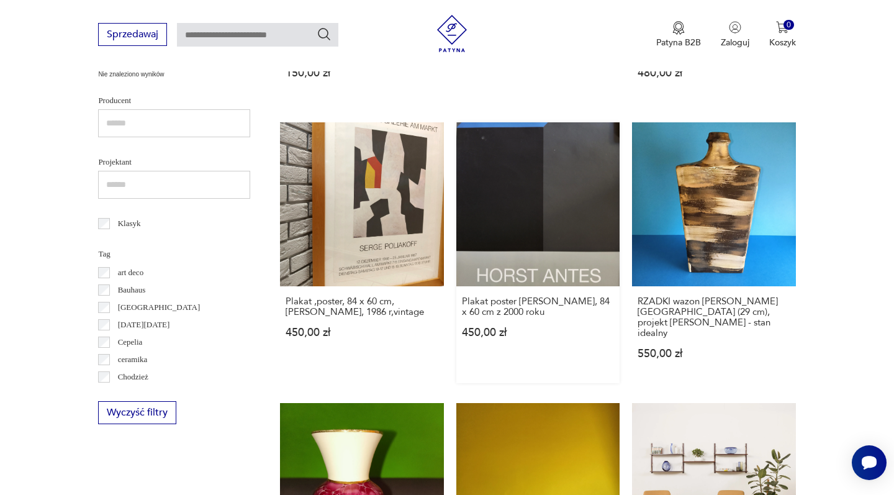 The height and width of the screenshot is (495, 894). What do you see at coordinates (735, 27) in the screenshot?
I see `img: Ikonka użytkownika` at bounding box center [735, 27].